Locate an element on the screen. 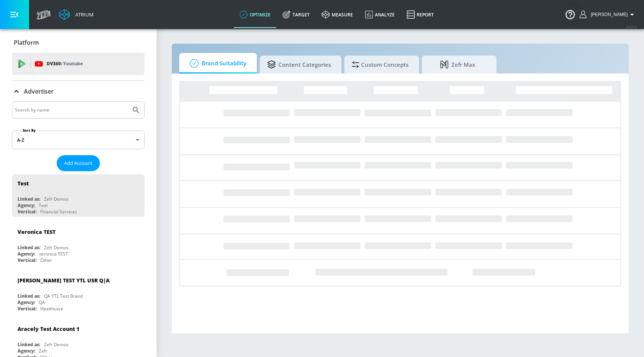  a: Target is located at coordinates (296, 15).